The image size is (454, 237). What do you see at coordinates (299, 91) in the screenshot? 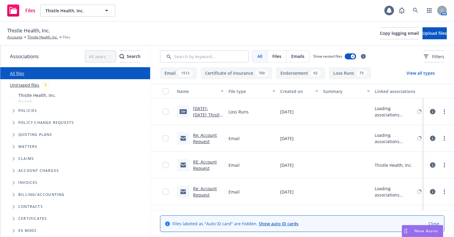
I see `button: Created on` at bounding box center [299, 91].